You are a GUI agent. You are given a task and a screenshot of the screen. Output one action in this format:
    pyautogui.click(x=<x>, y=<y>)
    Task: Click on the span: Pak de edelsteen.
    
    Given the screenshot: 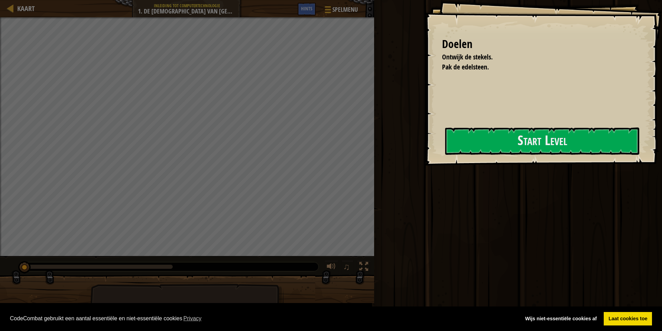 What is the action you would take?
    pyautogui.click(x=466, y=67)
    